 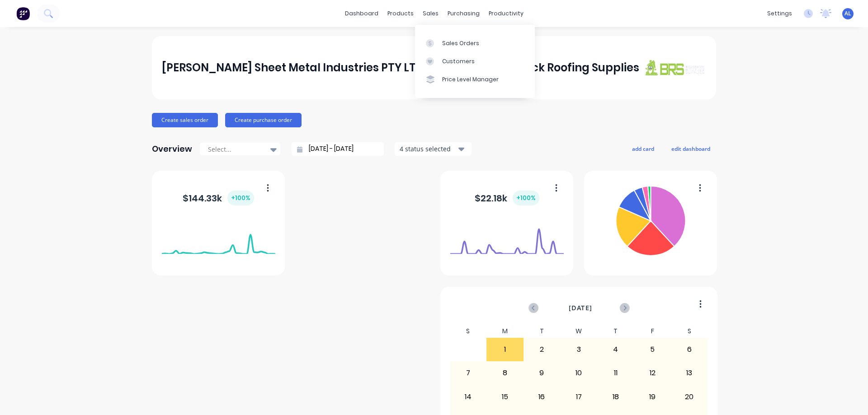 What do you see at coordinates (779, 13) in the screenshot?
I see `div: settings` at bounding box center [779, 13].